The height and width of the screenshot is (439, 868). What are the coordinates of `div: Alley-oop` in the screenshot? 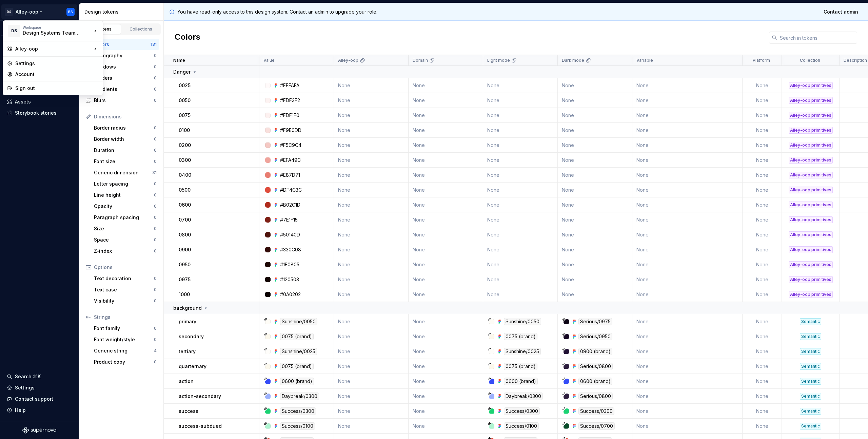 It's located at (54, 49).